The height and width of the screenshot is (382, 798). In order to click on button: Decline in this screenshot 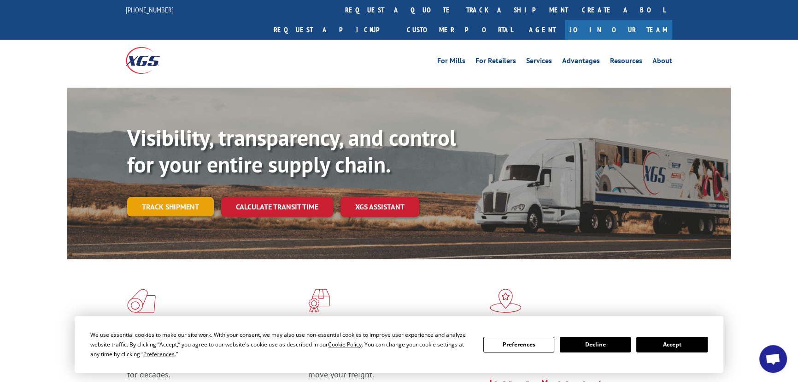, I will do `click(595, 344)`.